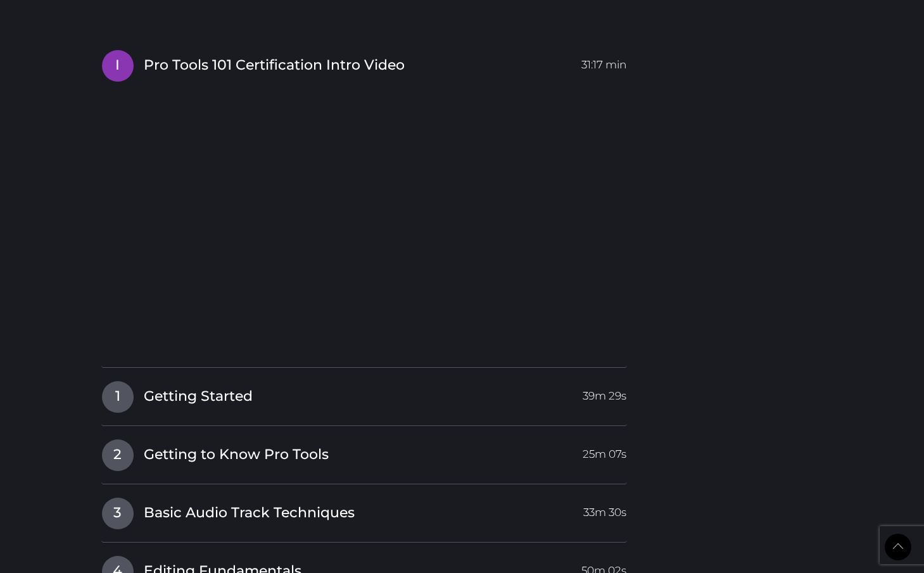 The image size is (924, 573). I want to click on span: 1, so click(118, 397).